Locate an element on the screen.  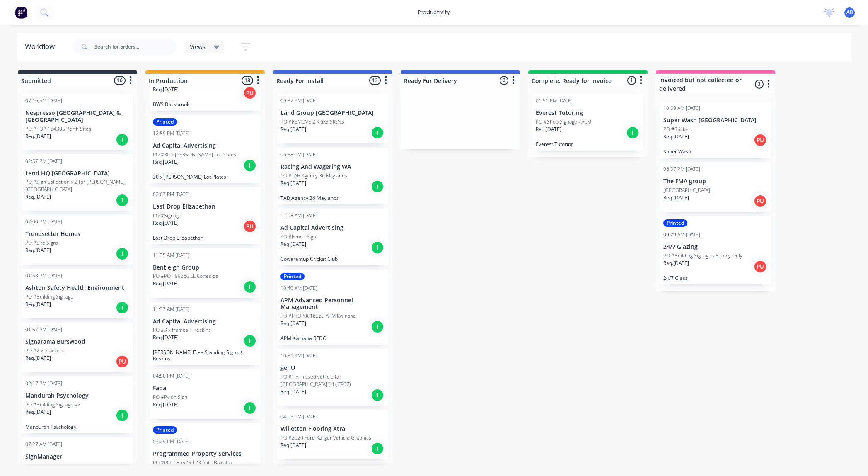
p: Racing And Wagering WA is located at coordinates (333, 166).